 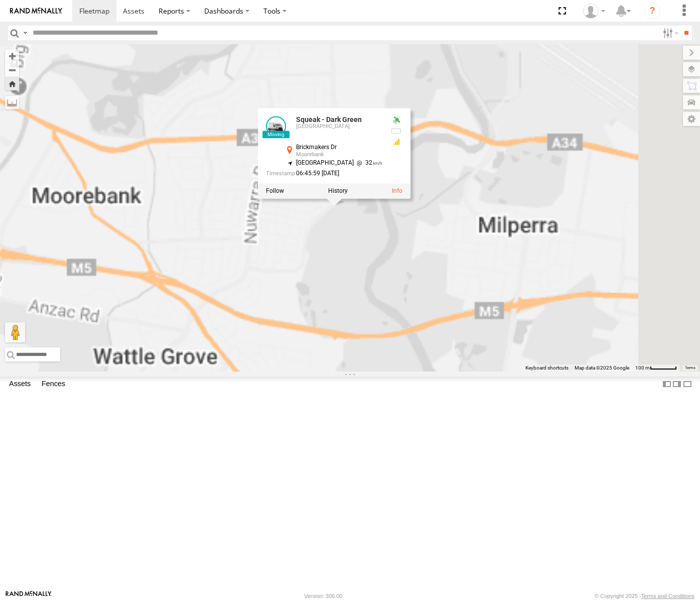 What do you see at coordinates (19, 384) in the screenshot?
I see `label: Assets` at bounding box center [19, 384].